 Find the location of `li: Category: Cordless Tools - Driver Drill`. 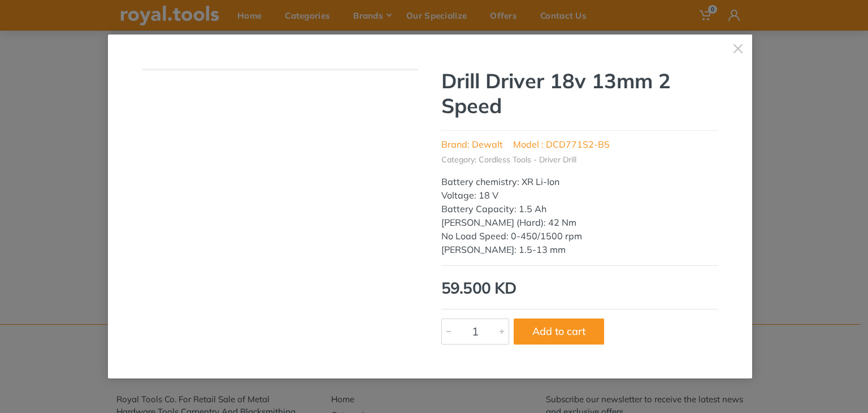

li: Category: Cordless Tools - Driver Drill is located at coordinates (509, 159).